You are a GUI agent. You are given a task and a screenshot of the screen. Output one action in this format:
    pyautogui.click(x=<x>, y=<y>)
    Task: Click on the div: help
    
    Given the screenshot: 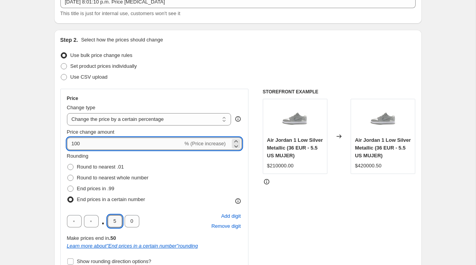 What is the action you would take?
    pyautogui.click(x=238, y=119)
    